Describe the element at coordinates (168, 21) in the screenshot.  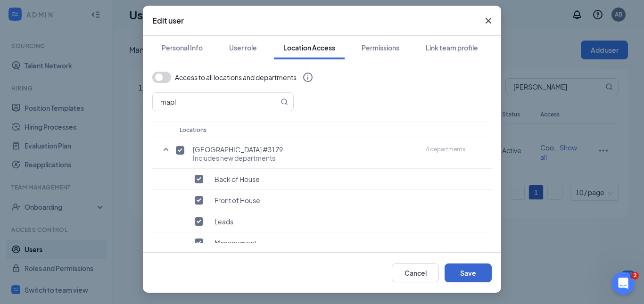
I see `h3: Edit user` at that location.